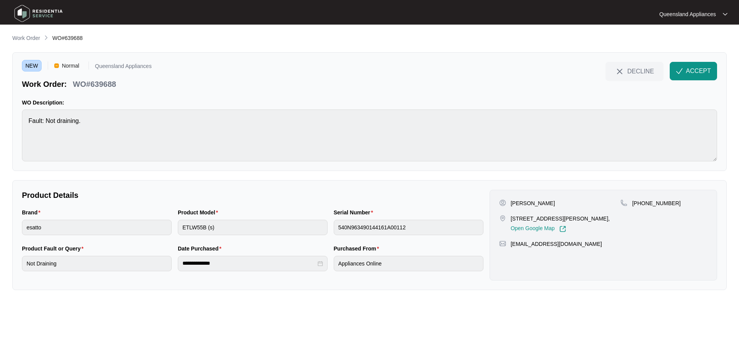 This screenshot has width=739, height=350. What do you see at coordinates (698, 71) in the screenshot?
I see `span: ACCEPT` at bounding box center [698, 71].